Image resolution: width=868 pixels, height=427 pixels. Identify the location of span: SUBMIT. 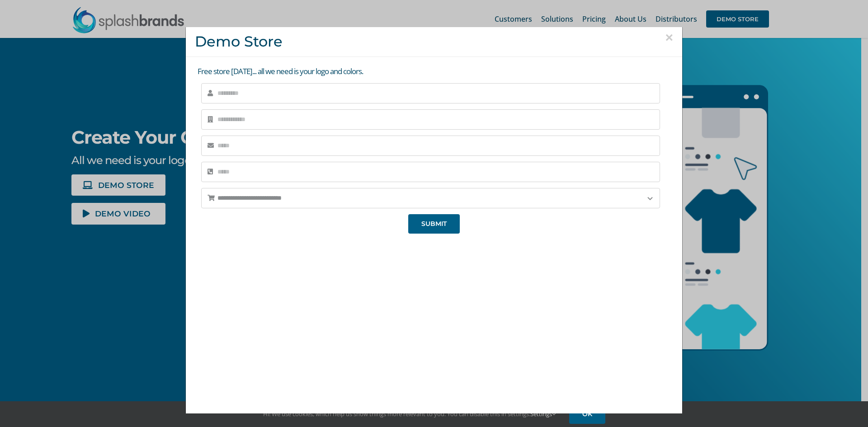
(434, 224).